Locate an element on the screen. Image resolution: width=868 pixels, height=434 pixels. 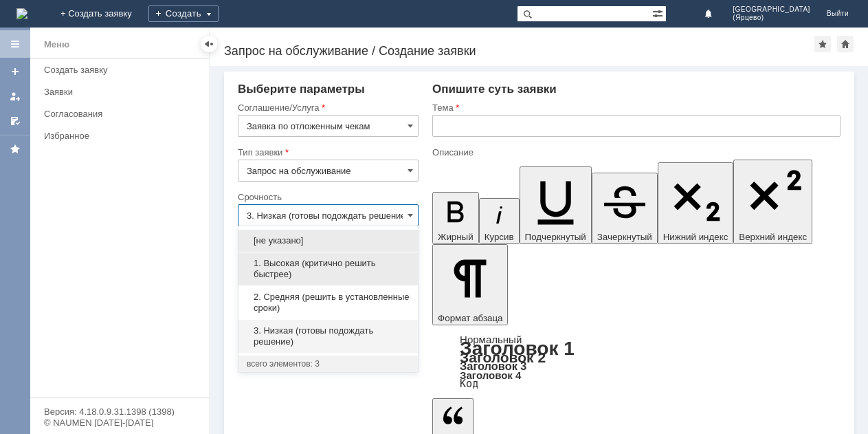
a: Заголовок 4 is located at coordinates (490, 375).